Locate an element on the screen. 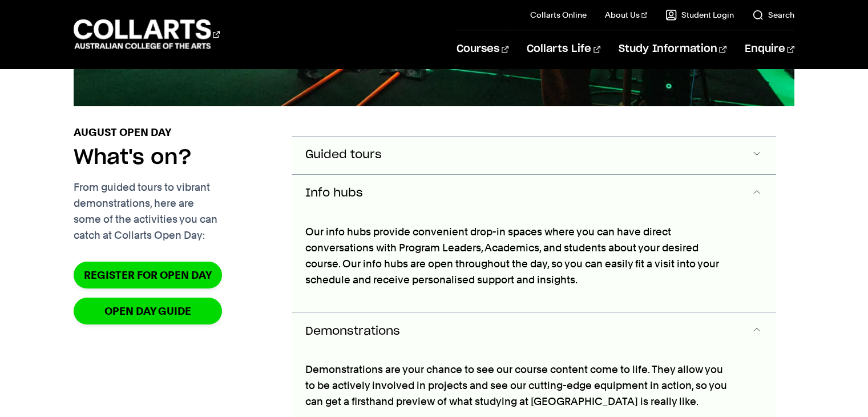 This screenshot has width=868, height=417. a: Enquire is located at coordinates (769, 49).